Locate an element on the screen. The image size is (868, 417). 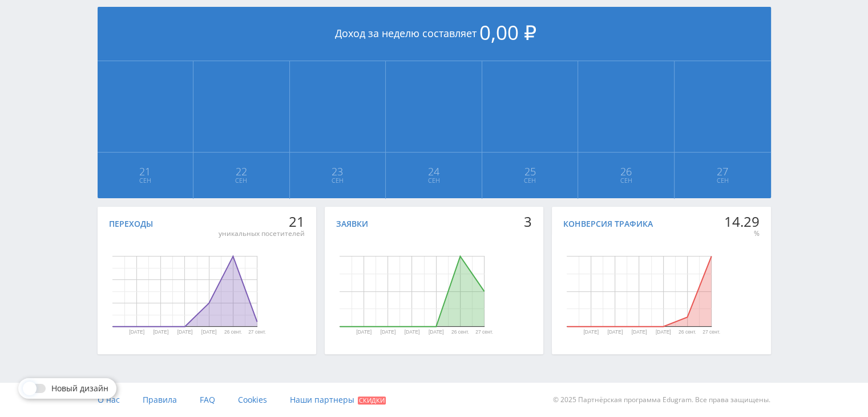
span: 22 is located at coordinates (242, 171).